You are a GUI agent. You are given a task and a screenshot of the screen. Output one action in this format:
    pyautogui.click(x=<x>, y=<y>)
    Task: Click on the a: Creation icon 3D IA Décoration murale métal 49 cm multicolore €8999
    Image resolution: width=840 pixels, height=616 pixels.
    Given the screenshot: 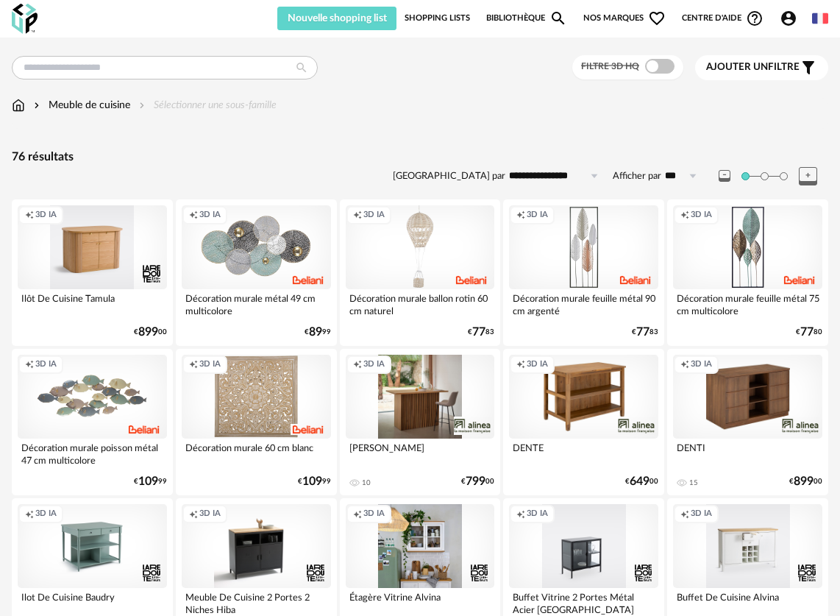 What is the action you would take?
    pyautogui.click(x=256, y=272)
    